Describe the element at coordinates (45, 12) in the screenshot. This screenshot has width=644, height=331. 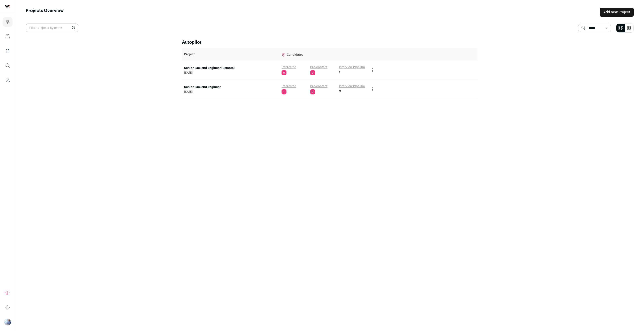
I see `h1: Projects Overview` at that location.